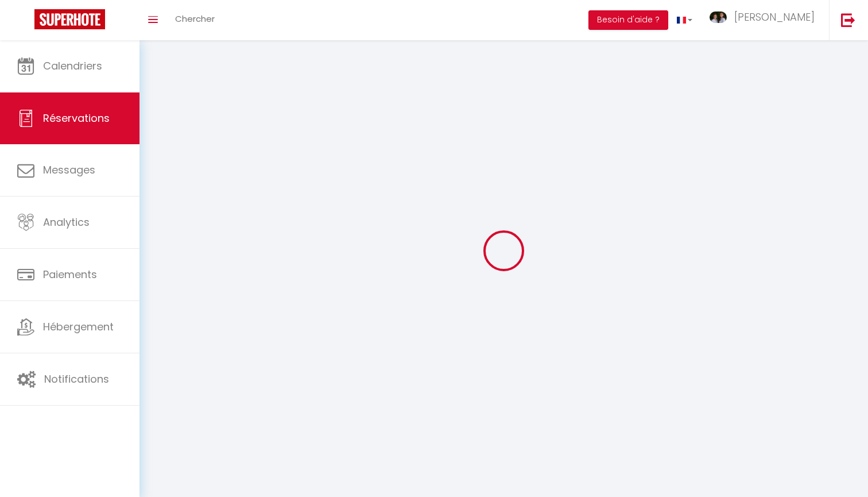 The height and width of the screenshot is (497, 868). I want to click on img: logout, so click(848, 20).